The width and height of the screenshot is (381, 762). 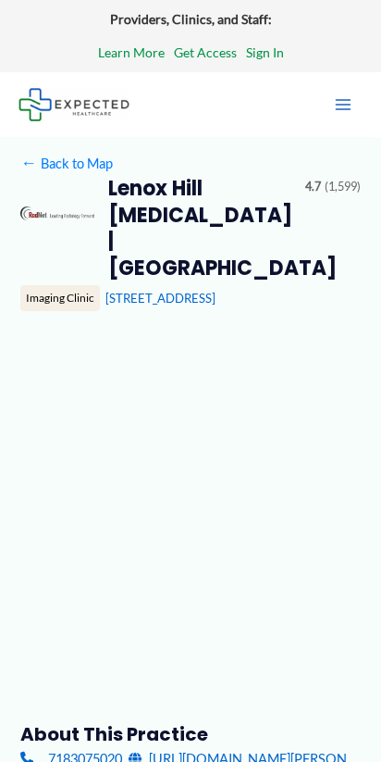 What do you see at coordinates (205, 53) in the screenshot?
I see `a: Get Access` at bounding box center [205, 53].